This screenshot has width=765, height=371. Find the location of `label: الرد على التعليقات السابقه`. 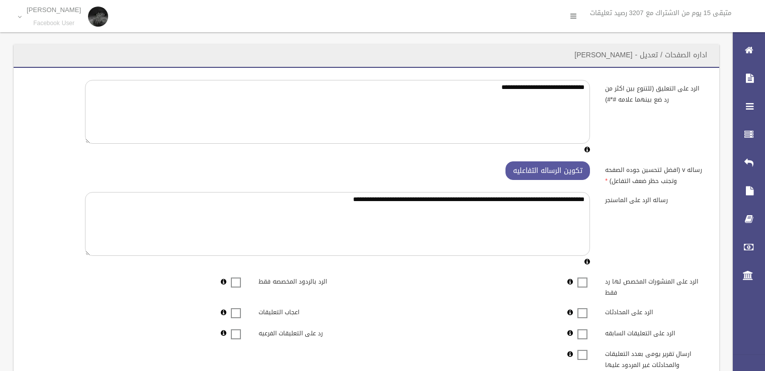

label: الرد على التعليقات السابقه is located at coordinates (655, 332).